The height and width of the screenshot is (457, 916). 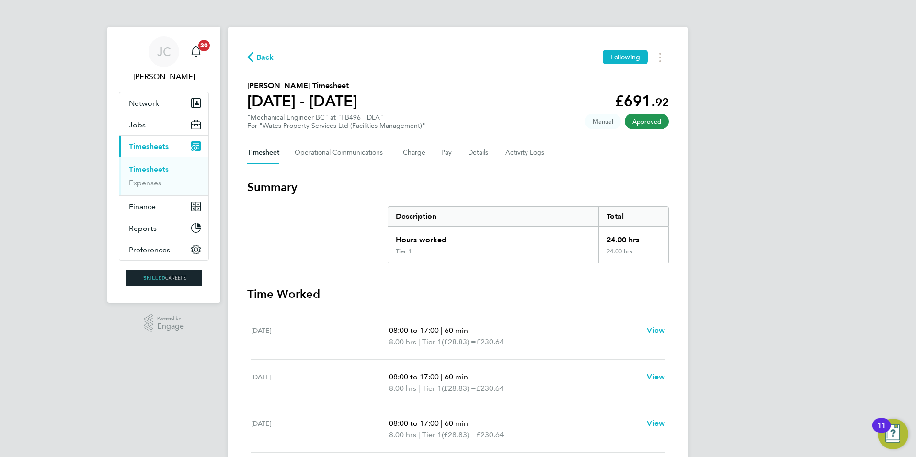 What do you see at coordinates (403, 251) in the screenshot?
I see `div: Tier 1` at bounding box center [403, 251].